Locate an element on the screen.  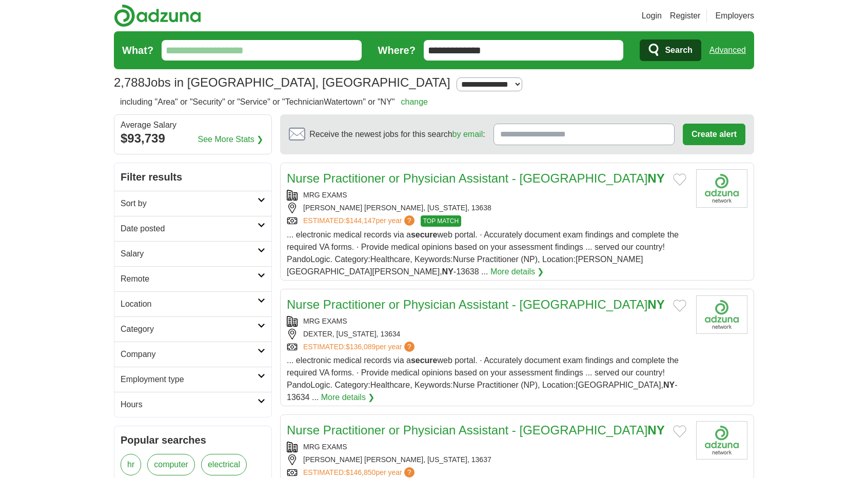
label: What? is located at coordinates (137, 50).